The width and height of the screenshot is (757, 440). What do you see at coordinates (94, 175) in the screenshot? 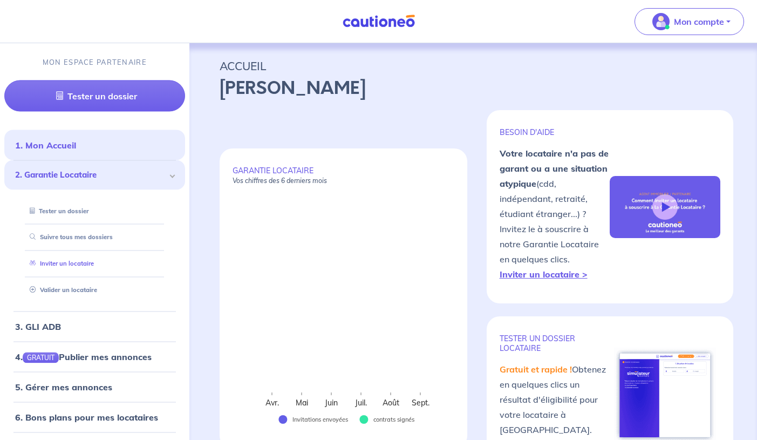
I see `div: 2. Garantie Locataire` at bounding box center [94, 175].